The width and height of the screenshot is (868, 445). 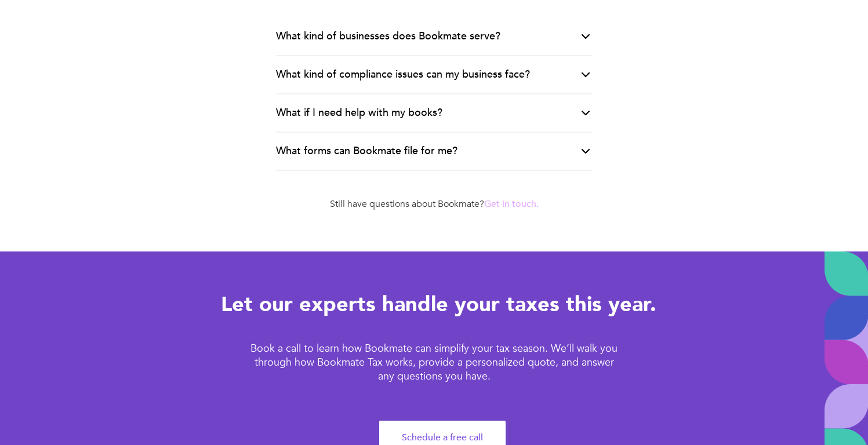 I want to click on div: What forms can Bookmate file for me?, so click(x=367, y=151).